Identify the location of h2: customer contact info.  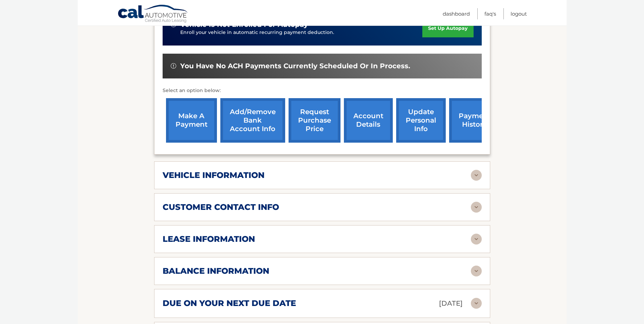
(221, 207).